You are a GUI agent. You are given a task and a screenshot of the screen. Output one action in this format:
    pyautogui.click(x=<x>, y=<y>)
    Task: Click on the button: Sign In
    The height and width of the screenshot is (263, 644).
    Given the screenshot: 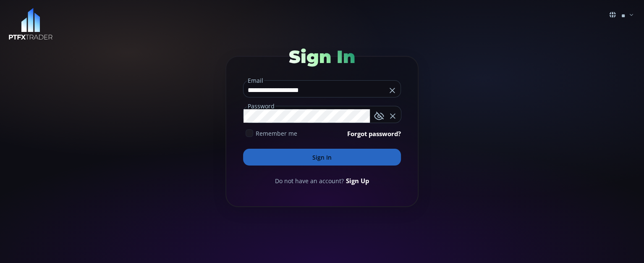 What is the action you would take?
    pyautogui.click(x=322, y=157)
    